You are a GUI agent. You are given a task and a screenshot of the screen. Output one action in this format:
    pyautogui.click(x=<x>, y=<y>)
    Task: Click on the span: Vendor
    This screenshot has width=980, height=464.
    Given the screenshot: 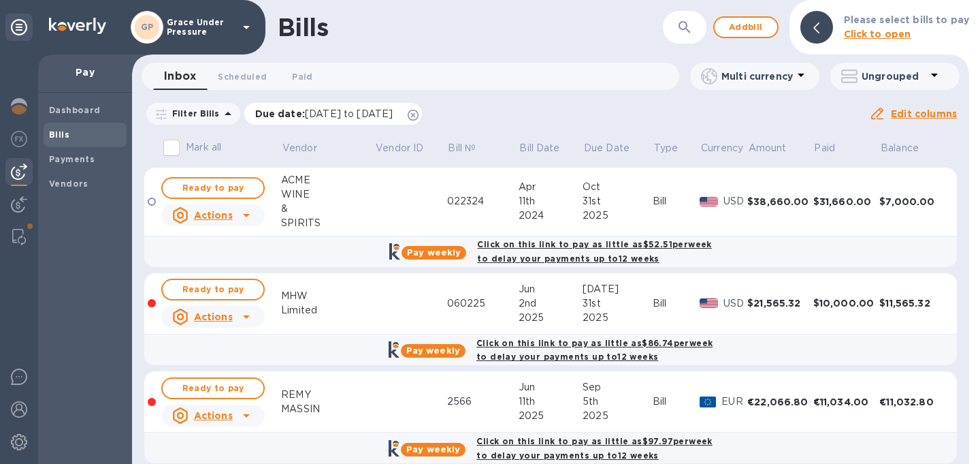 What is the action you would take?
    pyautogui.click(x=308, y=148)
    